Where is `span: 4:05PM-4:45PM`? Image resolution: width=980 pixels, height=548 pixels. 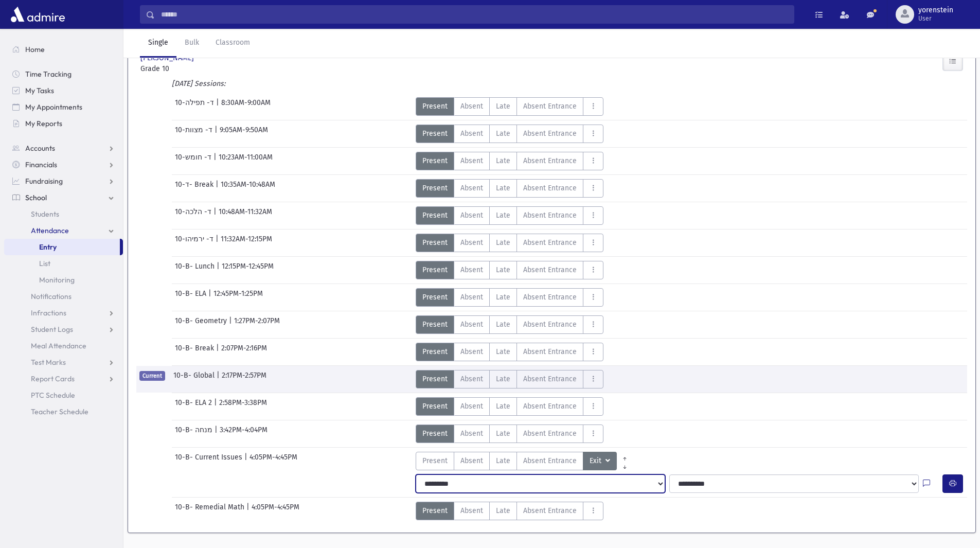 span: 4:05PM-4:45PM is located at coordinates (275, 511).